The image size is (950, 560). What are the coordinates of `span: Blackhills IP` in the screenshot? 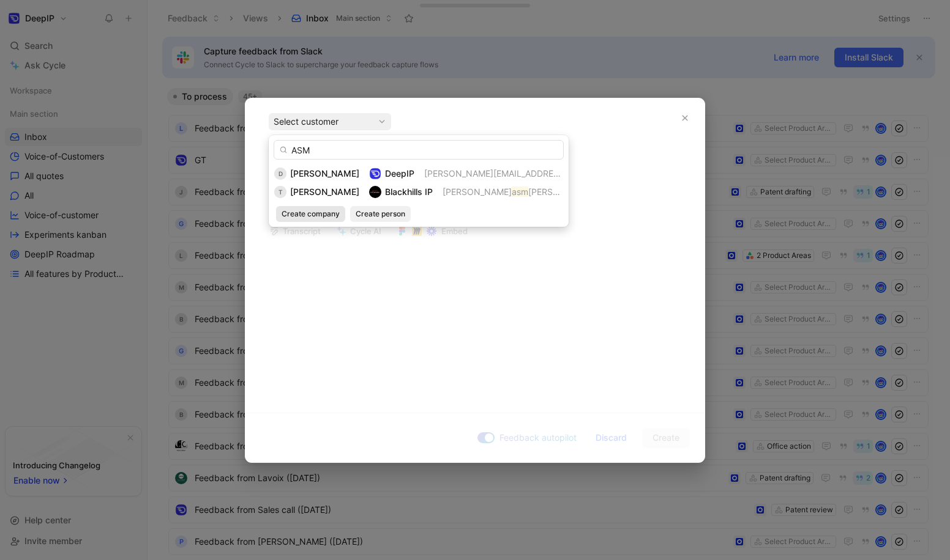 It's located at (409, 191).